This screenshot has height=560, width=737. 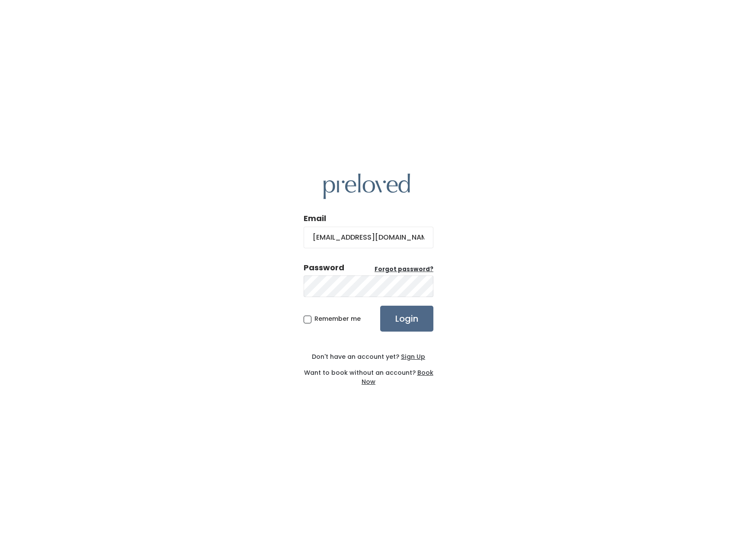 I want to click on a: Book Now, so click(x=397, y=377).